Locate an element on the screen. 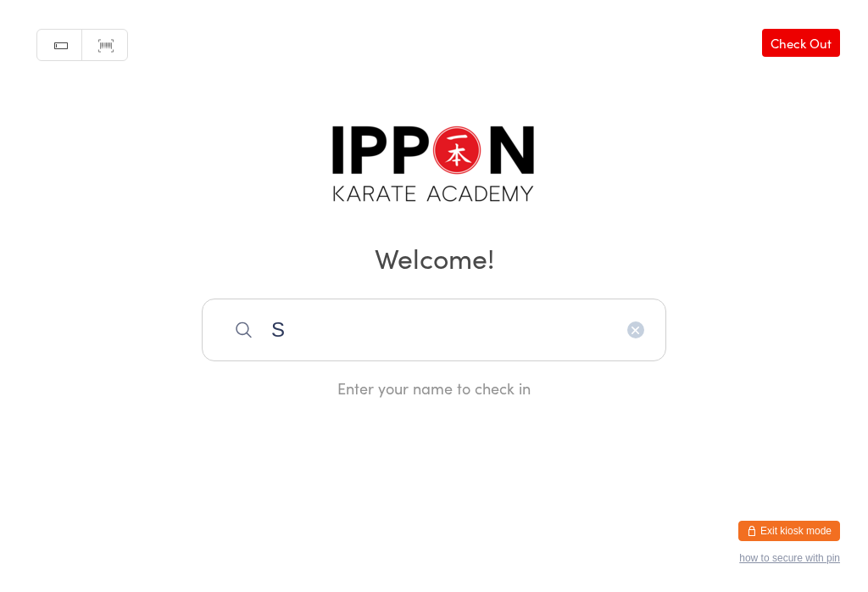 The height and width of the screenshot is (592, 868). button: Exit kiosk mode is located at coordinates (789, 531).